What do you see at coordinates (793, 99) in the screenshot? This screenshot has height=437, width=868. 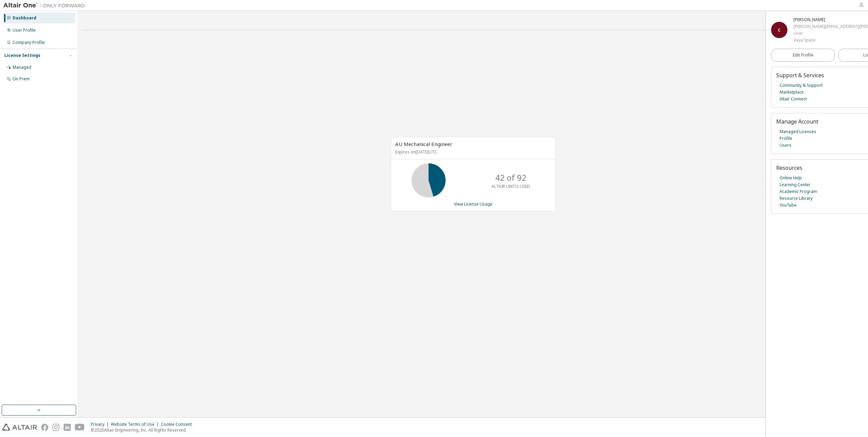 I see `a: Altair Connect` at bounding box center [793, 99].